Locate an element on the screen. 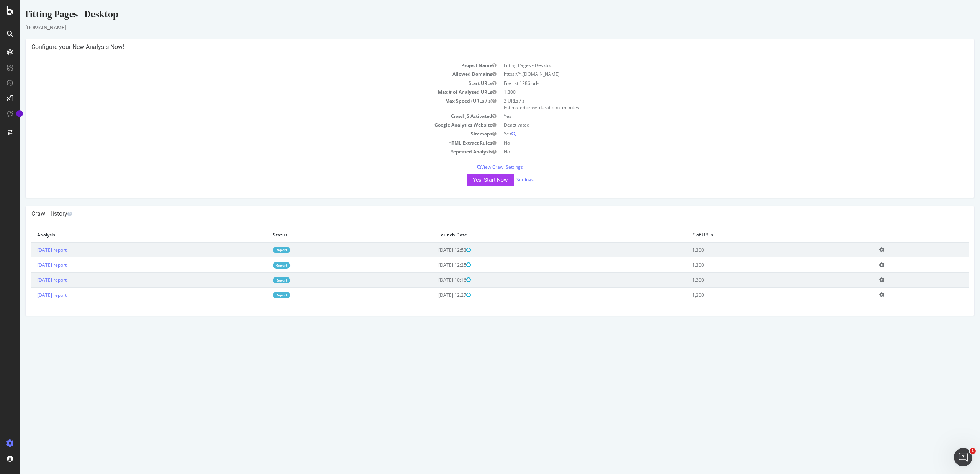 The width and height of the screenshot is (980, 474). h4: Configure your New Analysis Now! is located at coordinates (480, 47).